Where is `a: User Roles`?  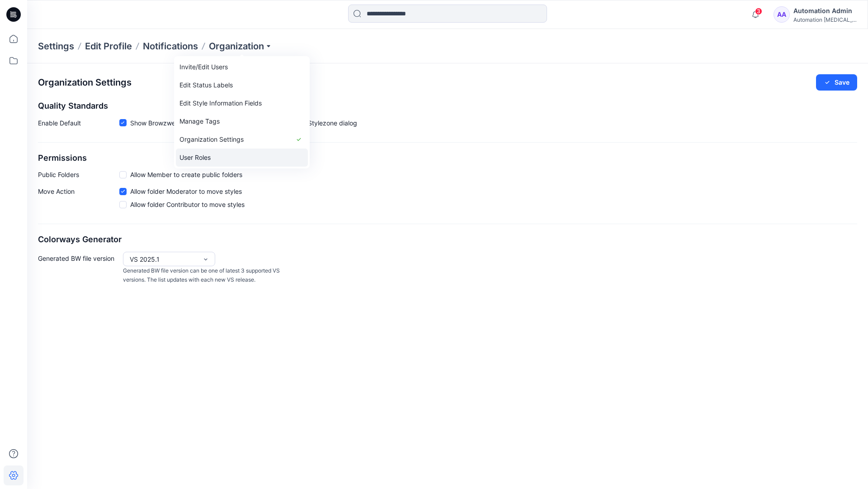 a: User Roles is located at coordinates (242, 157).